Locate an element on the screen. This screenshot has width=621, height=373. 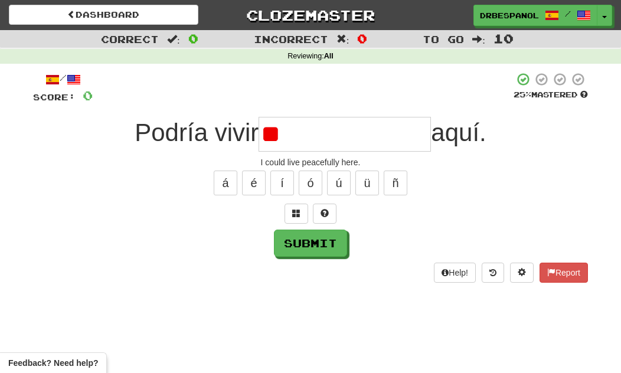
span: Podría vivir is located at coordinates (196, 132).